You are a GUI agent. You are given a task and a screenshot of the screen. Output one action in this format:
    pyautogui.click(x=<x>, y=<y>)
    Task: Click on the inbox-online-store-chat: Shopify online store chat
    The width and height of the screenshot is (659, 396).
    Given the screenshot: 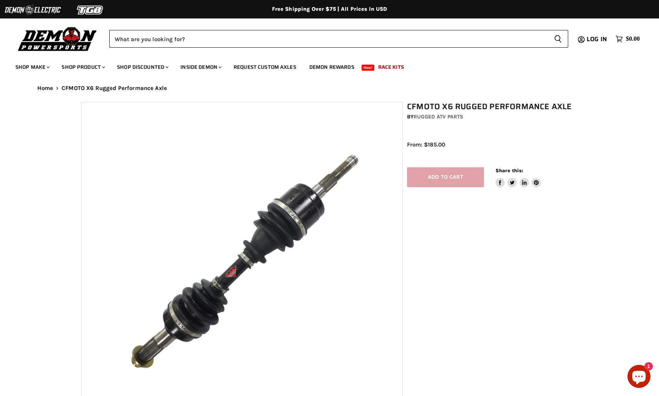 What is the action you would take?
    pyautogui.click(x=639, y=378)
    